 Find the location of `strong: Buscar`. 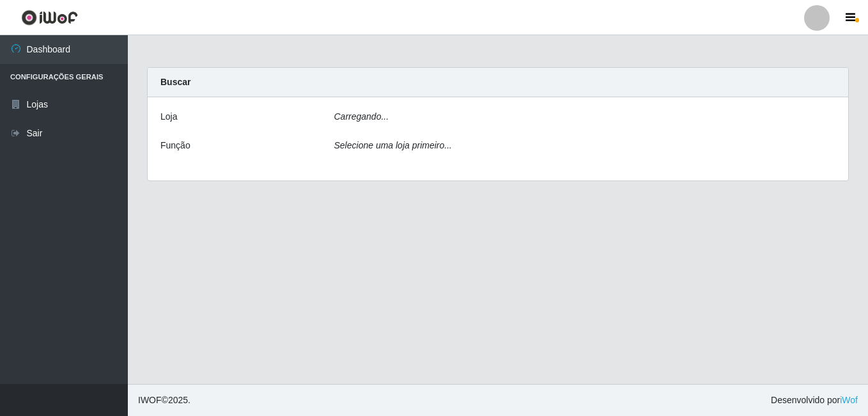

strong: Buscar is located at coordinates (175, 82).